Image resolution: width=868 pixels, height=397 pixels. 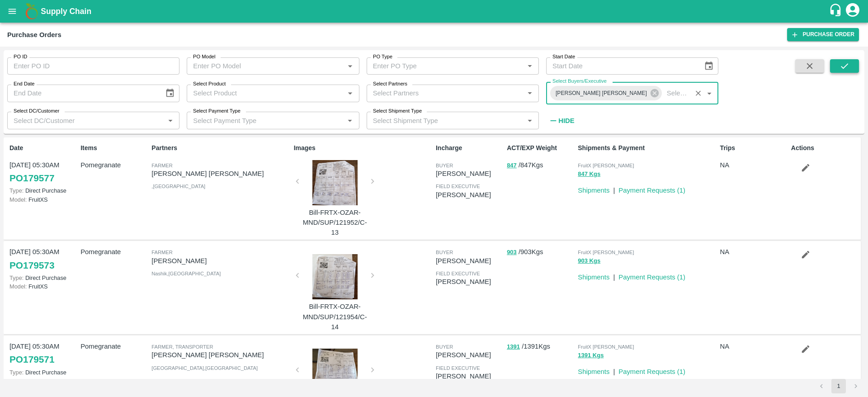 What do you see at coordinates (566, 121) in the screenshot?
I see `strong: Hide` at bounding box center [566, 121].